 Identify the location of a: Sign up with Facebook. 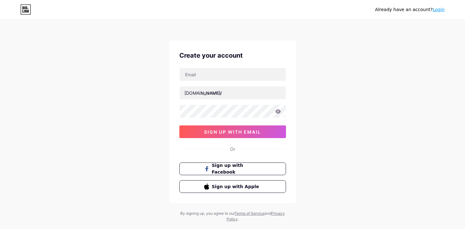
(232, 169).